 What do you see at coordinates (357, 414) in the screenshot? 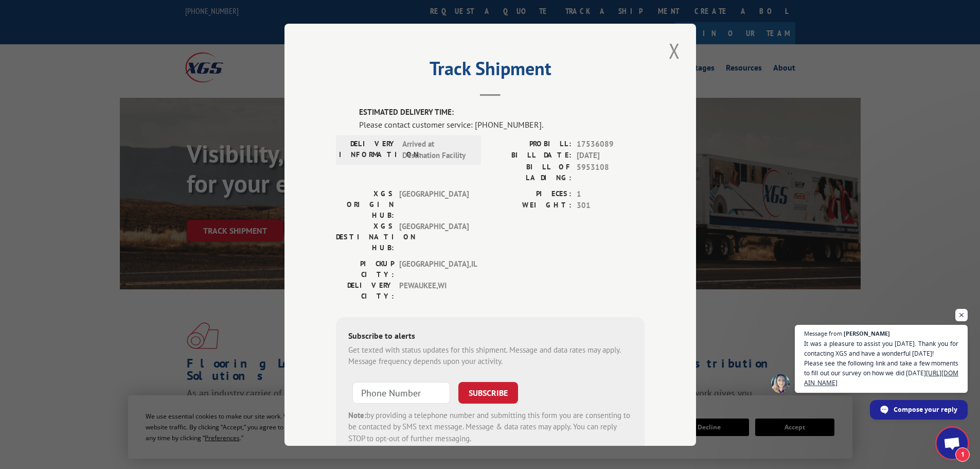
I see `strong: Note:` at bounding box center [357, 414].